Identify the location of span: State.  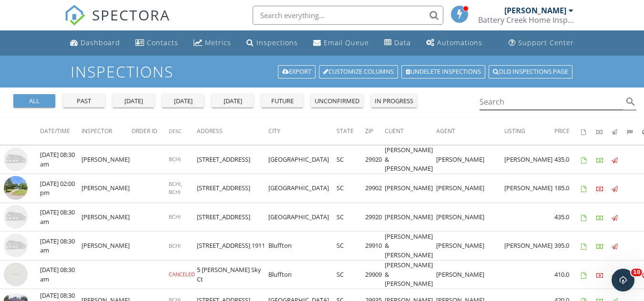
(345, 130).